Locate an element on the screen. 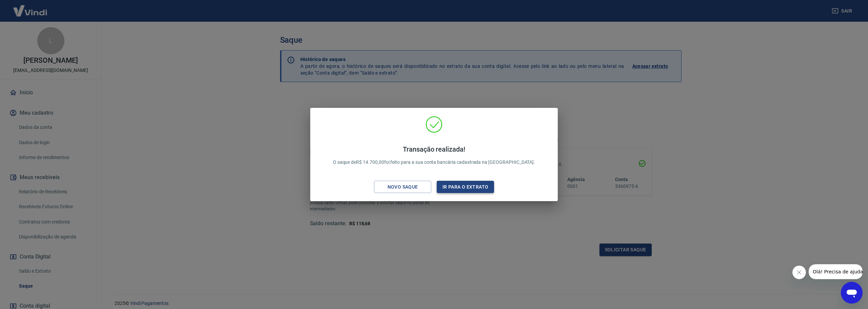  button: Ir para o extrato is located at coordinates (465, 187).